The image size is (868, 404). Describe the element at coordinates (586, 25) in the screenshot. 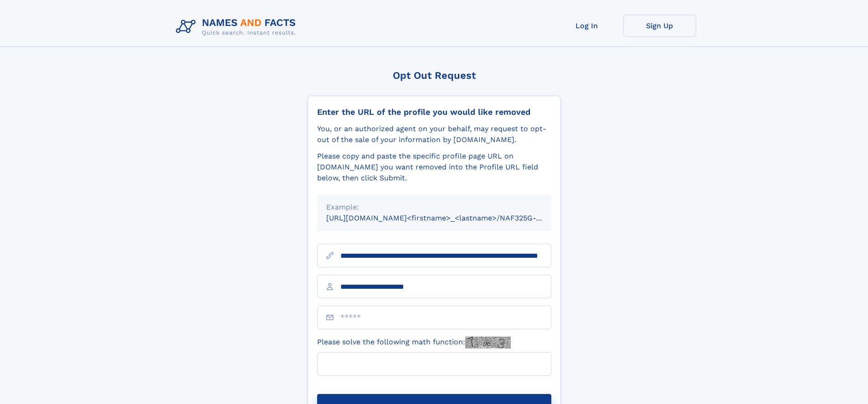

I see `a: Log In` at that location.